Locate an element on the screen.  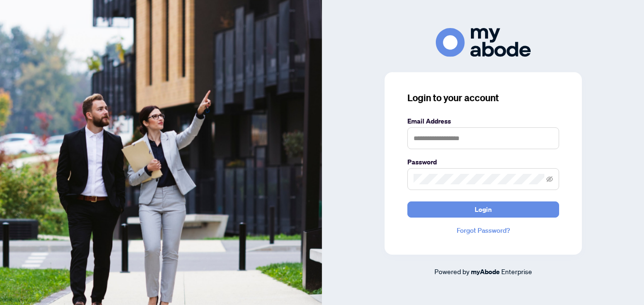
span: Enterprise is located at coordinates (516, 271).